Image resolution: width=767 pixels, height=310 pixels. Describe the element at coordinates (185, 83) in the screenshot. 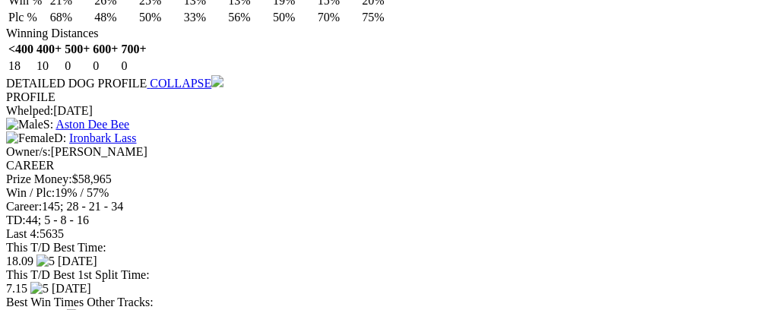

I see `a: COLLAPSE` at that location.